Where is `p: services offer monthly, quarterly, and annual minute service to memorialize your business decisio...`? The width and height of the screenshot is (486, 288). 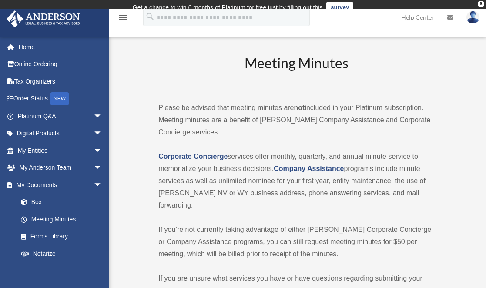
p: services offer monthly, quarterly, and annual minute service to memorialize your business decisio... is located at coordinates (296, 181).